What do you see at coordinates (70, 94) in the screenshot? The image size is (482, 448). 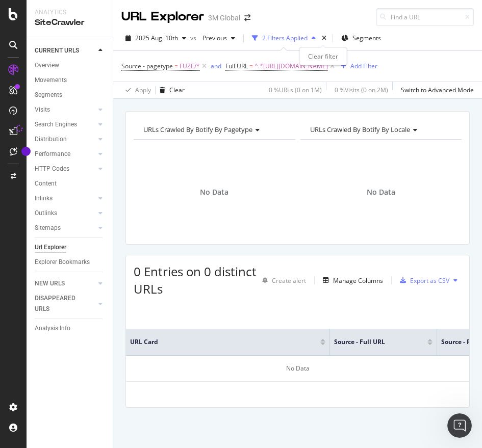 I see `a: Segments` at bounding box center [70, 94].